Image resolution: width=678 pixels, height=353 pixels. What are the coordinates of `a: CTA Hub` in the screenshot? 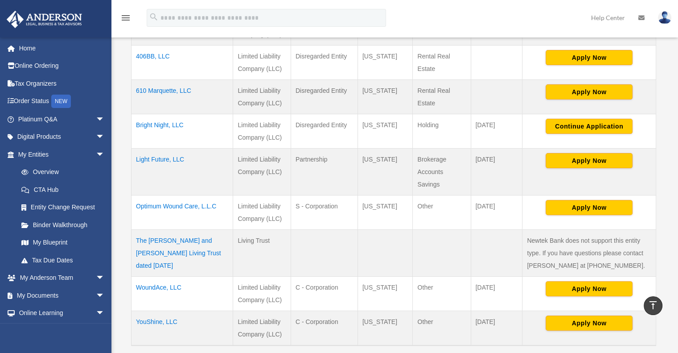 It's located at (63, 190).